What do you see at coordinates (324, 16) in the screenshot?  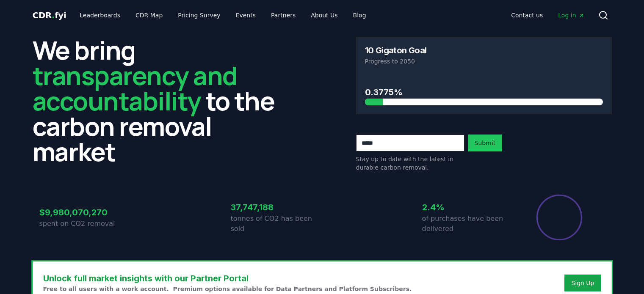 I see `a: About Us` at bounding box center [324, 16].